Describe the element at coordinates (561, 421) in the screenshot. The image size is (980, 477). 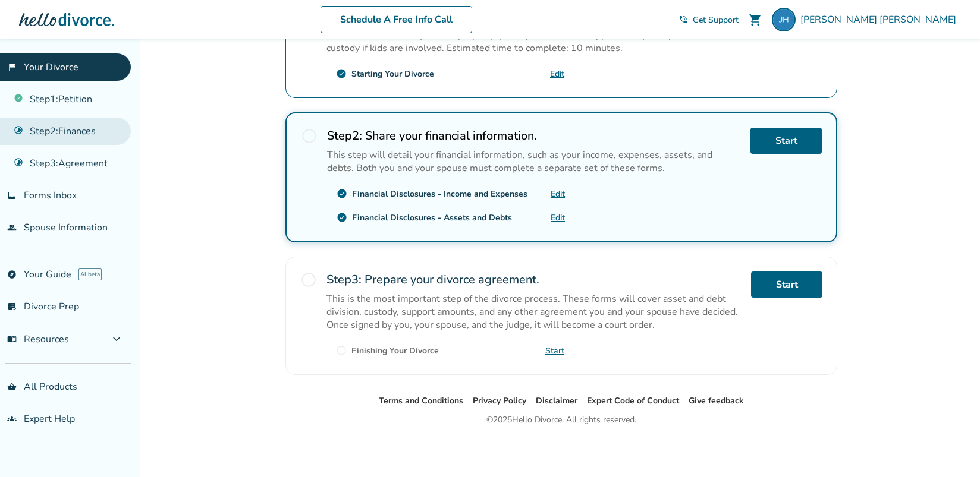
I see `div: © 2025 Hello Divorce. All rights reserved.` at that location.